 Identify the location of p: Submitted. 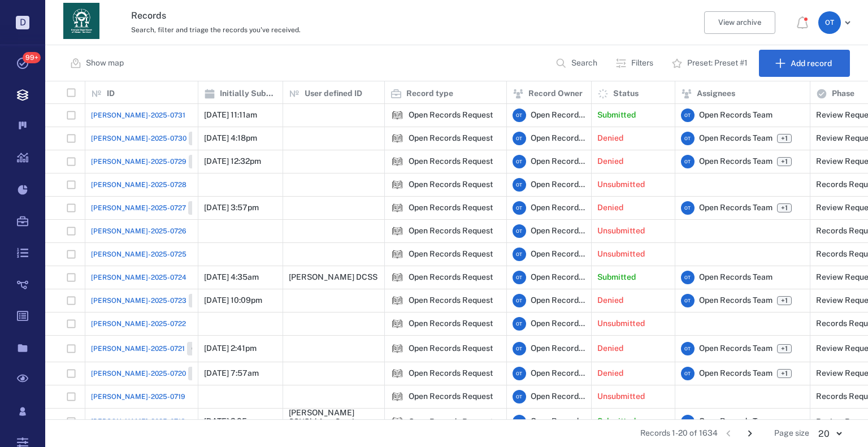
(616, 277).